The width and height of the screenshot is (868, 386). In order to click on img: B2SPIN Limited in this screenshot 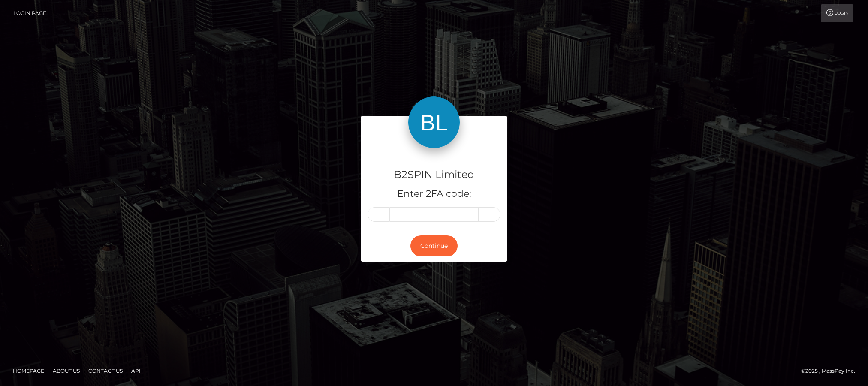, I will do `click(434, 123)`.